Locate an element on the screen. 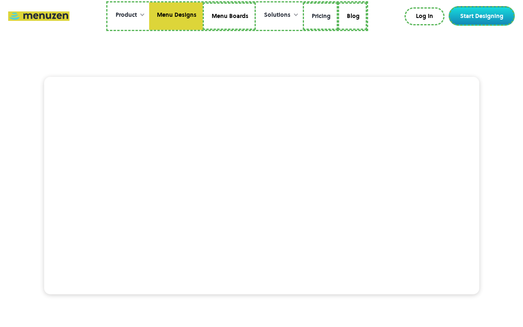  a: Pricing is located at coordinates (320, 16).